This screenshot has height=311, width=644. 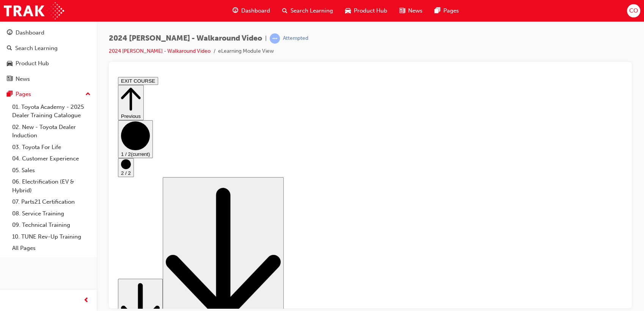 I want to click on span: Product Hub, so click(x=371, y=11).